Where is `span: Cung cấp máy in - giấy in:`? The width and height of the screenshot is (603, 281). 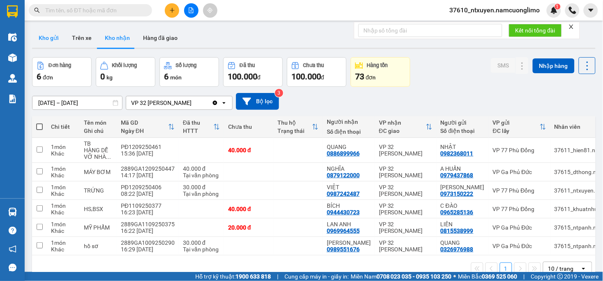
span: Cung cấp máy in - giấy in: is located at coordinates (316, 276).